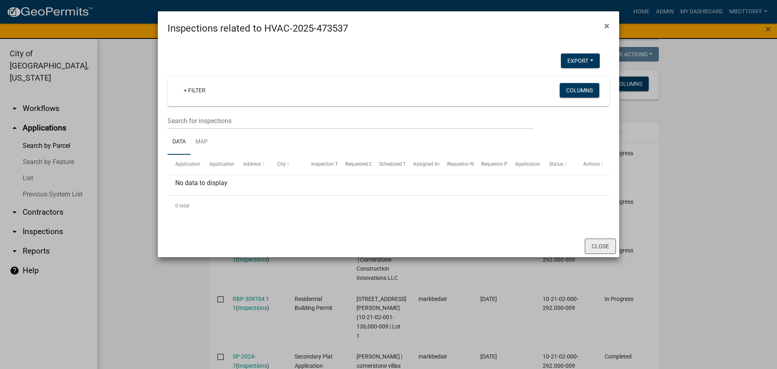 This screenshot has height=369, width=777. I want to click on span: Application, so click(188, 164).